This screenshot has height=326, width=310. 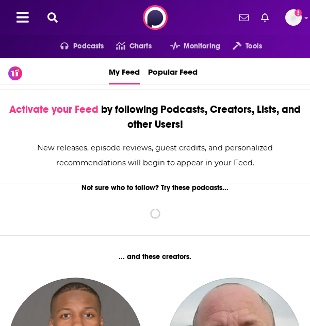 What do you see at coordinates (173, 72) in the screenshot?
I see `span: Popular Feed` at bounding box center [173, 72].